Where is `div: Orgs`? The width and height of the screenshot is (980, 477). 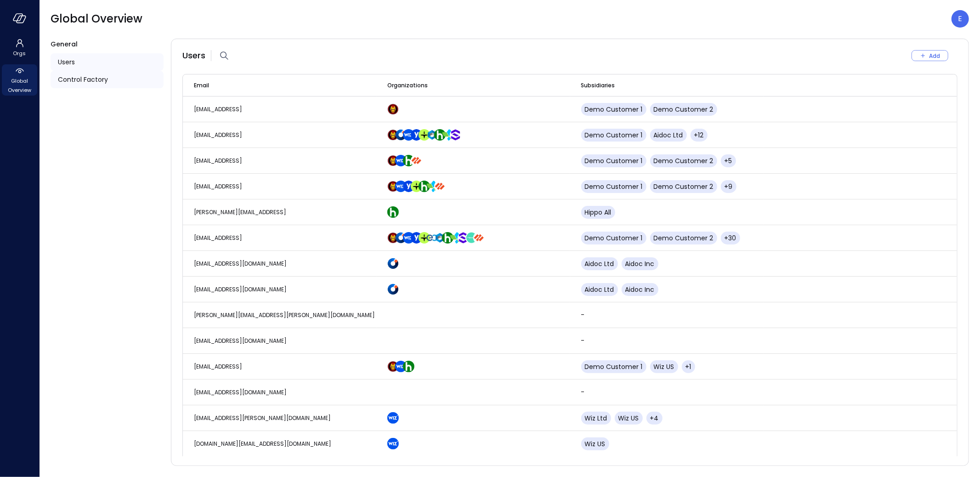
div: Orgs is located at coordinates (19, 48).